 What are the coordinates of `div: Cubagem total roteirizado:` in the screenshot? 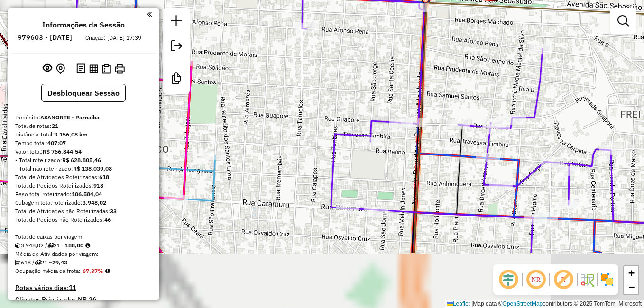 It's located at (83, 203).